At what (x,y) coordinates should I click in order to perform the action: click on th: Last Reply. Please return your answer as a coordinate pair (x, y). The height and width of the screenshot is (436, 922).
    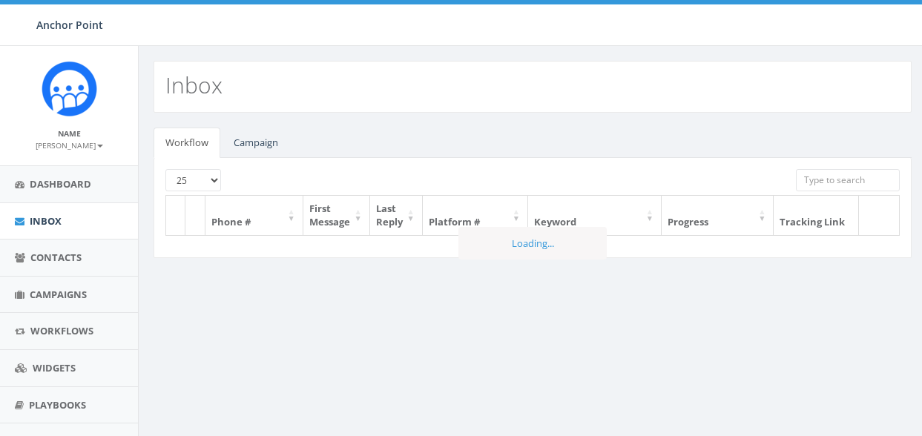
    Looking at the image, I should click on (396, 215).